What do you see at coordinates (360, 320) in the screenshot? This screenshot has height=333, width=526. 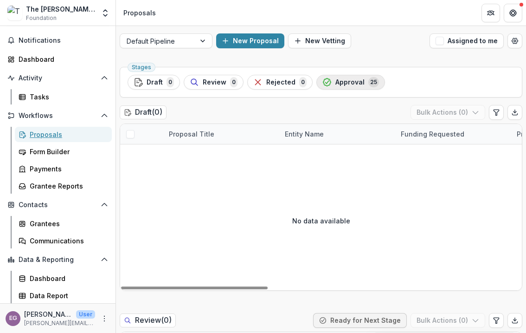 I see `button: Ready for Next Stage` at bounding box center [360, 320].